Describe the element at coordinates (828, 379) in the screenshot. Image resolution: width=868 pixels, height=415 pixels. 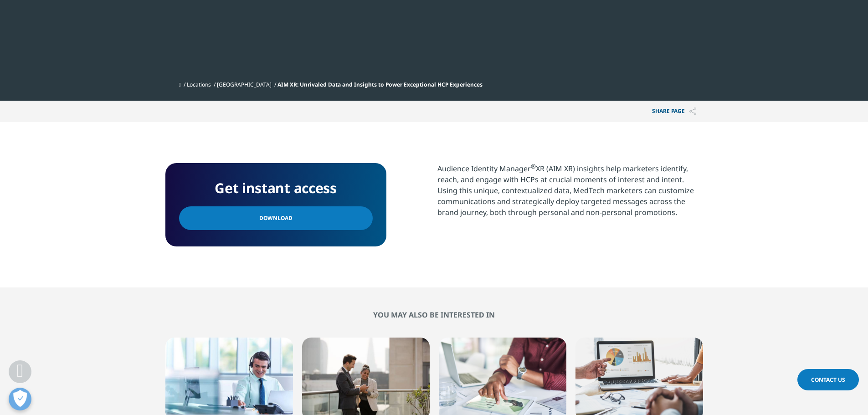
I see `a: Contact Us` at that location.